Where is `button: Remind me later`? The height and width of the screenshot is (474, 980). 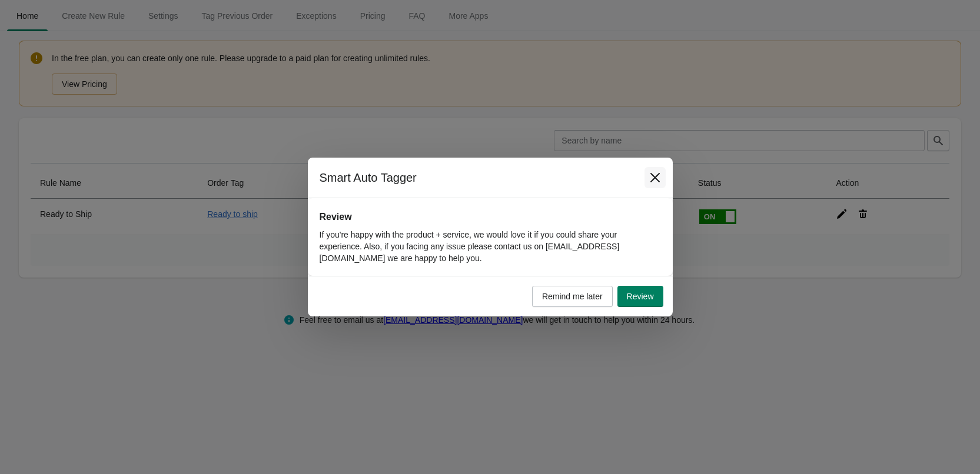
button: Remind me later is located at coordinates (572, 296).